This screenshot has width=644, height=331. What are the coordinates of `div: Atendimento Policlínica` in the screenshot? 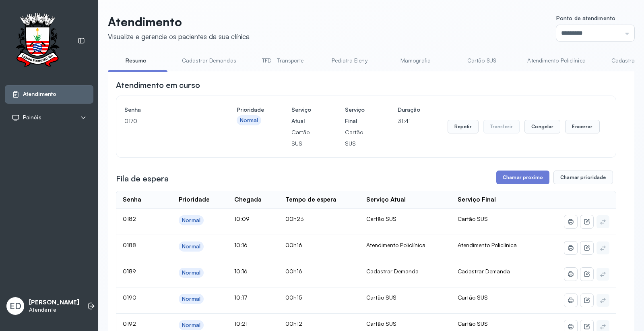 It's located at (405, 245).